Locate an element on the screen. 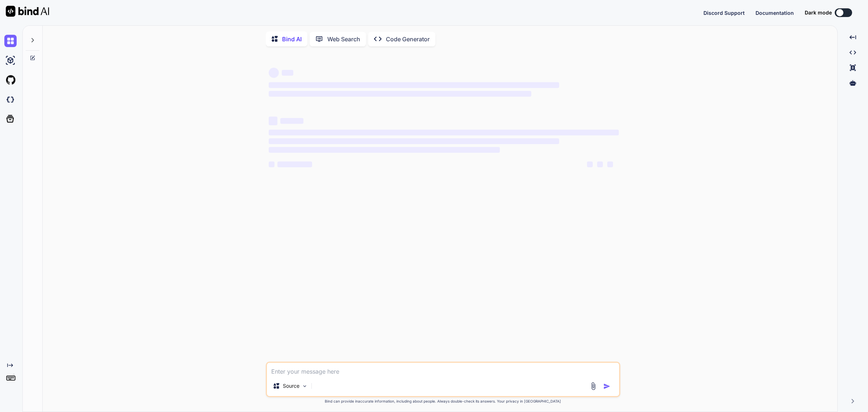 The width and height of the screenshot is (868, 412). p: Code Generator is located at coordinates (408, 39).